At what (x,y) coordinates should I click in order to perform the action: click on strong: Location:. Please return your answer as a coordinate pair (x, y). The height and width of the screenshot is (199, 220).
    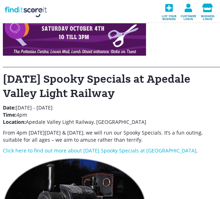
    Looking at the image, I should click on (14, 121).